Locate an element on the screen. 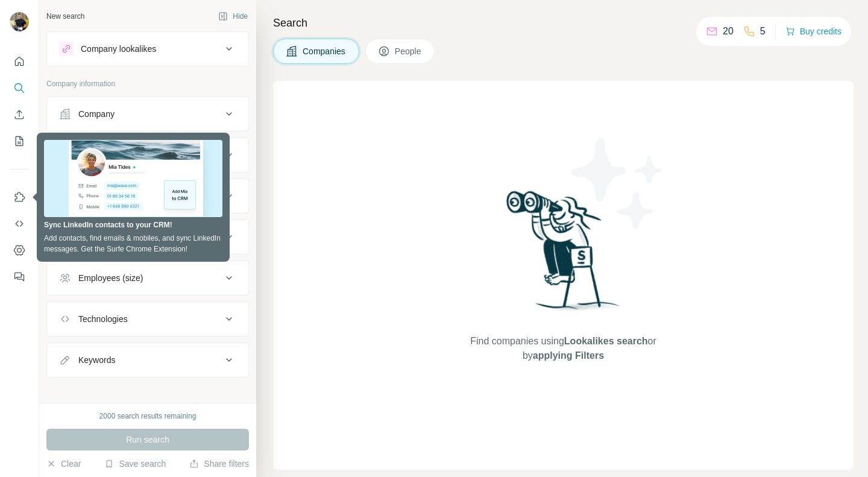  img: Surfe Illustration - Woman searching with binoculars is located at coordinates (564, 255).